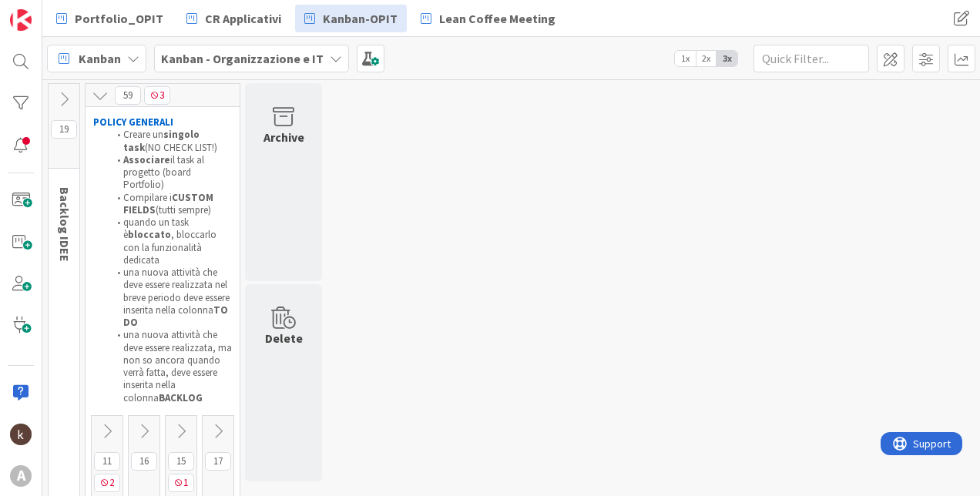 Image resolution: width=980 pixels, height=496 pixels. Describe the element at coordinates (170, 204) in the screenshot. I see `strong: CUSTOM FIELDS` at that location.